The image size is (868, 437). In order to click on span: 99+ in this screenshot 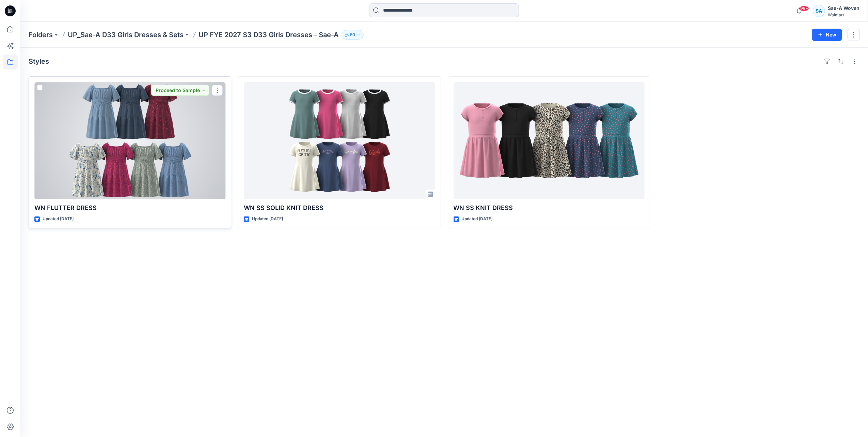, I will do `click(804, 8)`.